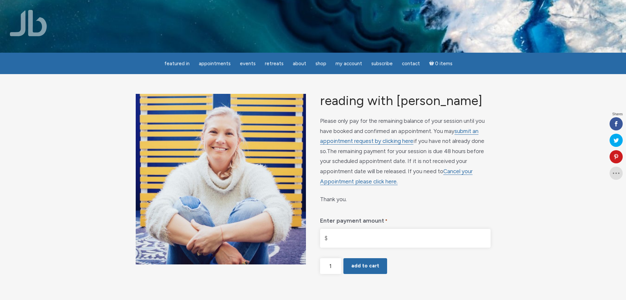 This screenshot has height=300, width=626. What do you see at coordinates (28, 23) in the screenshot?
I see `a: Jamie Butler. The Everyday Medium` at bounding box center [28, 23].